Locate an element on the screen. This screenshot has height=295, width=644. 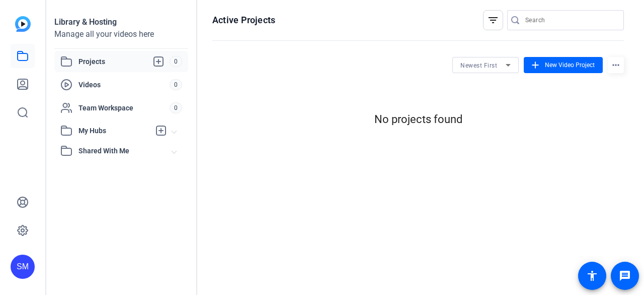
div: Library & Hosting is located at coordinates (121, 22).